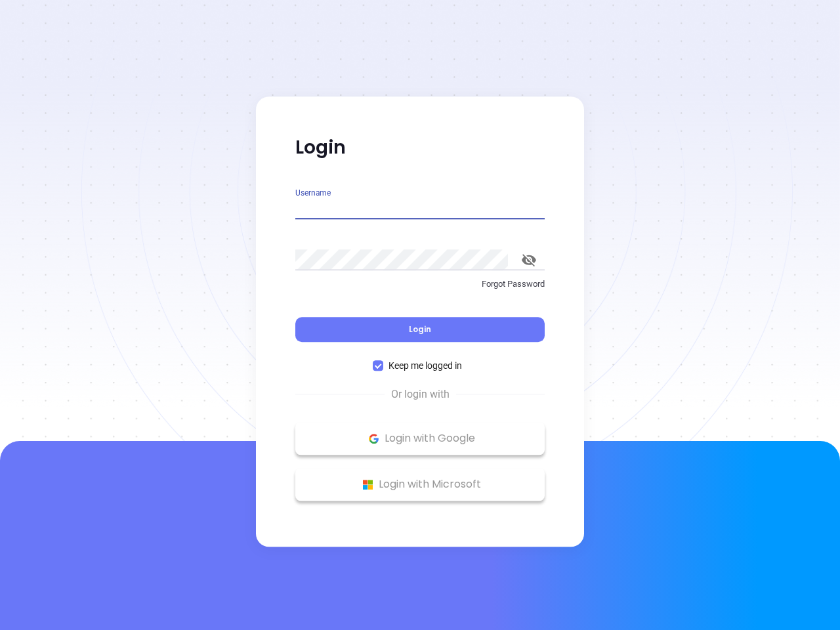 The image size is (840, 630). What do you see at coordinates (425, 366) in the screenshot?
I see `span: Keep me logged in` at bounding box center [425, 366].